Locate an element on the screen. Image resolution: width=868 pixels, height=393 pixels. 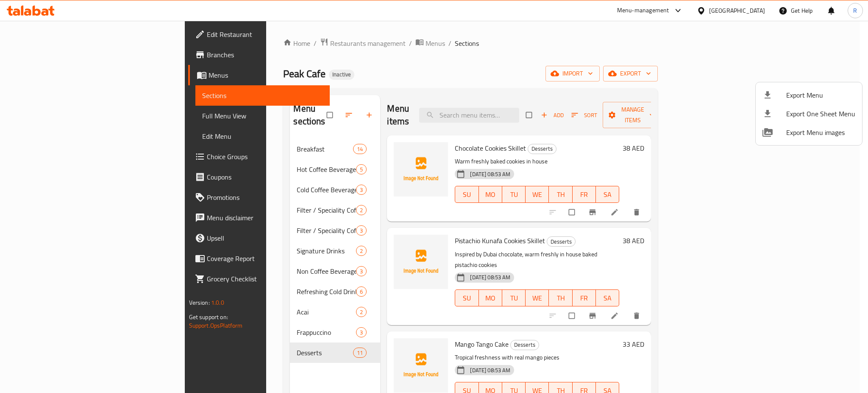
span: Export One Sheet Menu is located at coordinates (821, 114).